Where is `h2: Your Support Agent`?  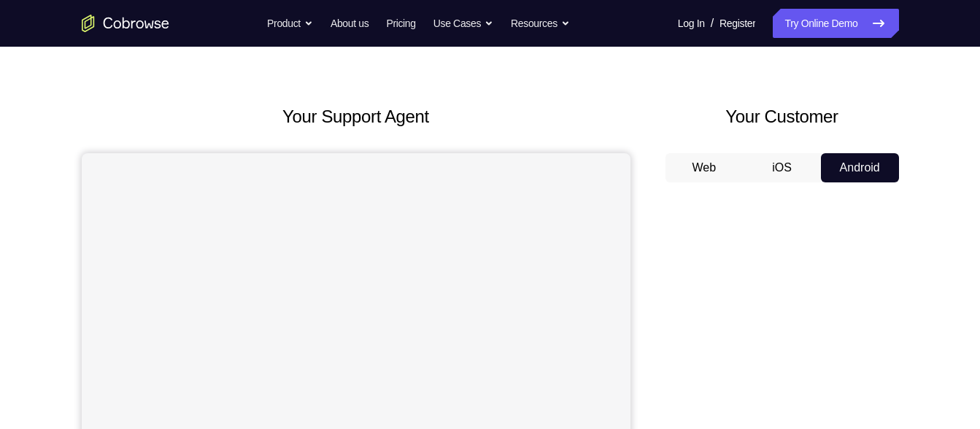
h2: Your Support Agent is located at coordinates (356, 117).